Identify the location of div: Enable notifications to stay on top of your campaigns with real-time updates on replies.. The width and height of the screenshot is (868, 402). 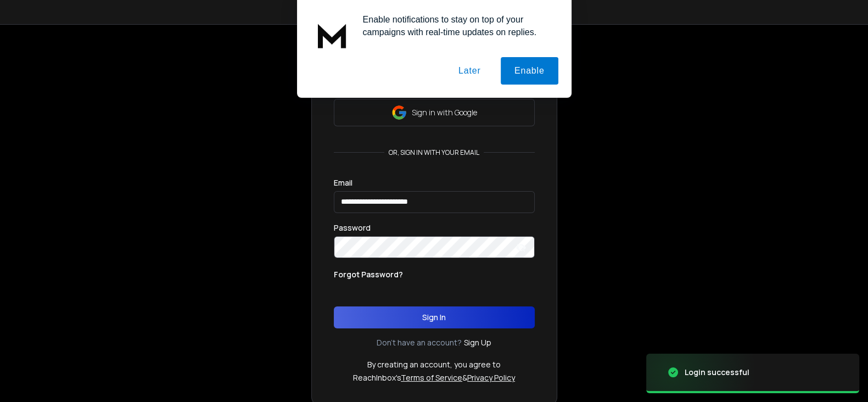
(456, 26).